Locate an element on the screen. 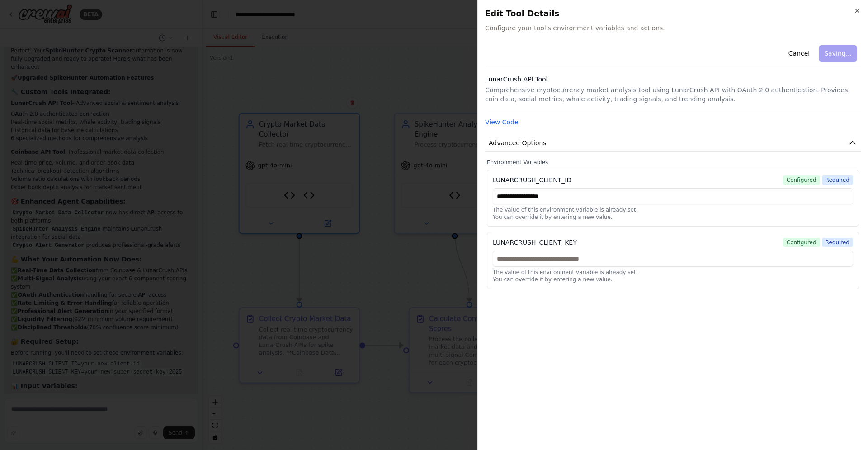  div: LUNARCRUSH_CLIENT_ID is located at coordinates (532, 180).